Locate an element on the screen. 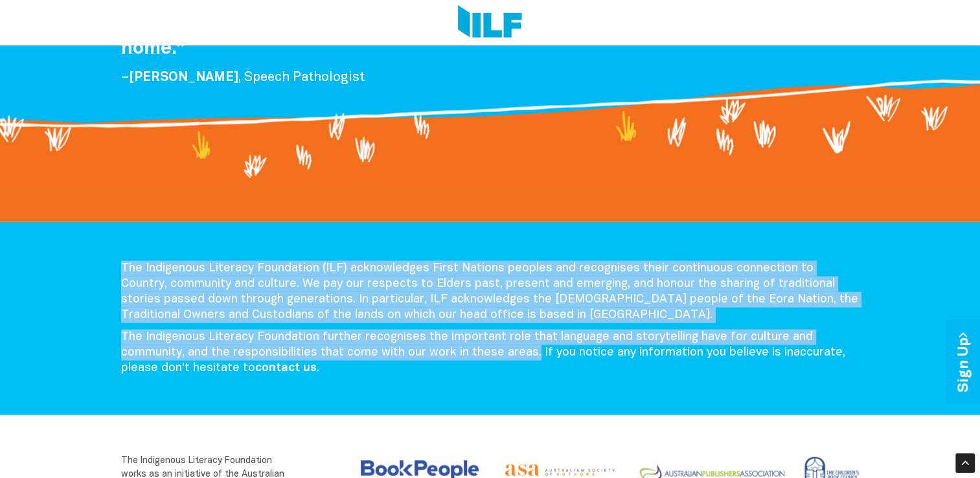  p: The Indigenous Literacy Foundation (ILF) acknowledges First Nations peoples and recognises their ... is located at coordinates (490, 292).